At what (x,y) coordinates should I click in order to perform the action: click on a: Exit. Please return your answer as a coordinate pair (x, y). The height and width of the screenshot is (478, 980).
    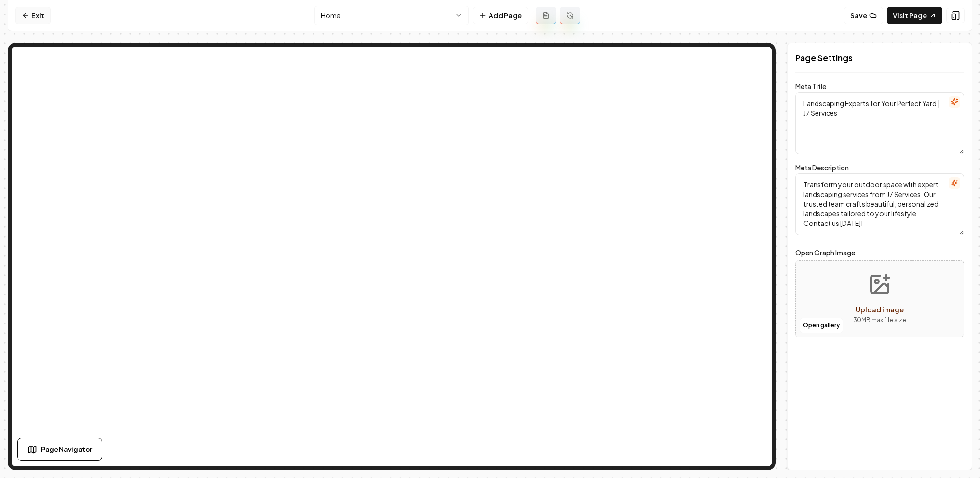
    Looking at the image, I should click on (33, 15).